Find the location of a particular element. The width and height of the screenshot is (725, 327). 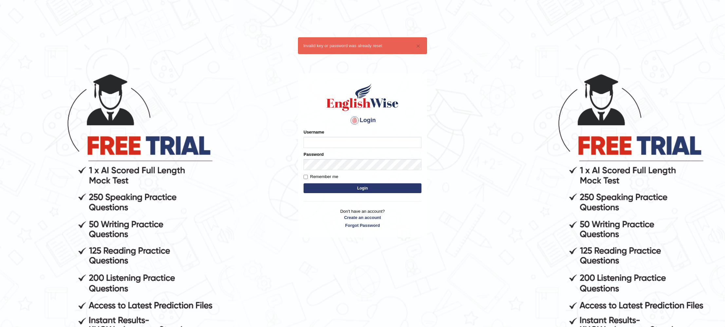

h4: Login is located at coordinates (363, 121).